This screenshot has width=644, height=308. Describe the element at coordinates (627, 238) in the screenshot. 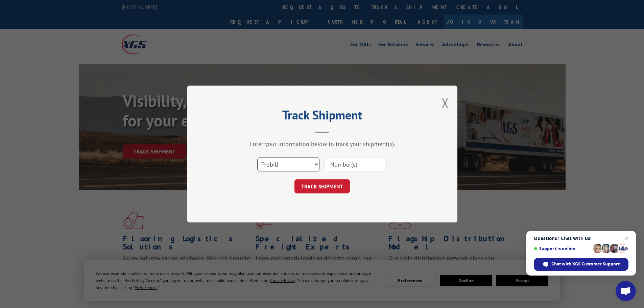

I see `span: Close chat` at that location.